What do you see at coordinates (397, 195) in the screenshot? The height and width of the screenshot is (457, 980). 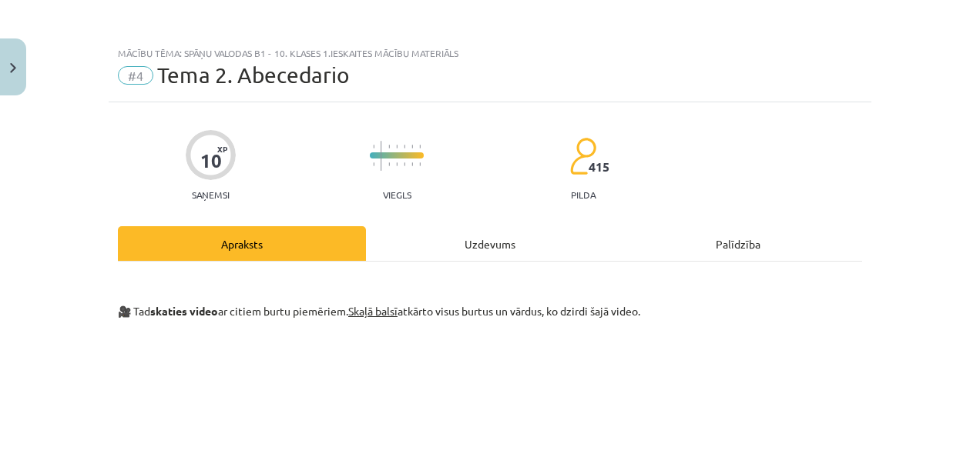 I see `p: Viegls` at bounding box center [397, 195].